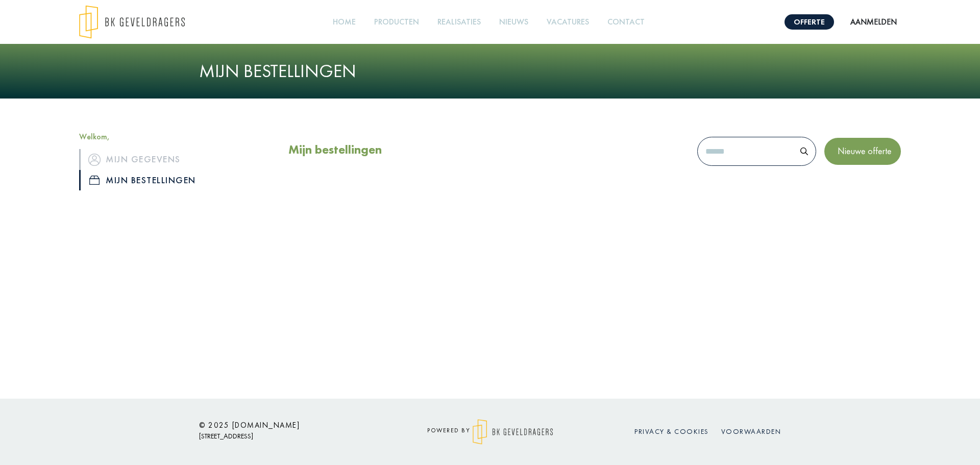 This screenshot has width=980, height=465. Describe the element at coordinates (873, 22) in the screenshot. I see `button: Aanmelden` at that location.